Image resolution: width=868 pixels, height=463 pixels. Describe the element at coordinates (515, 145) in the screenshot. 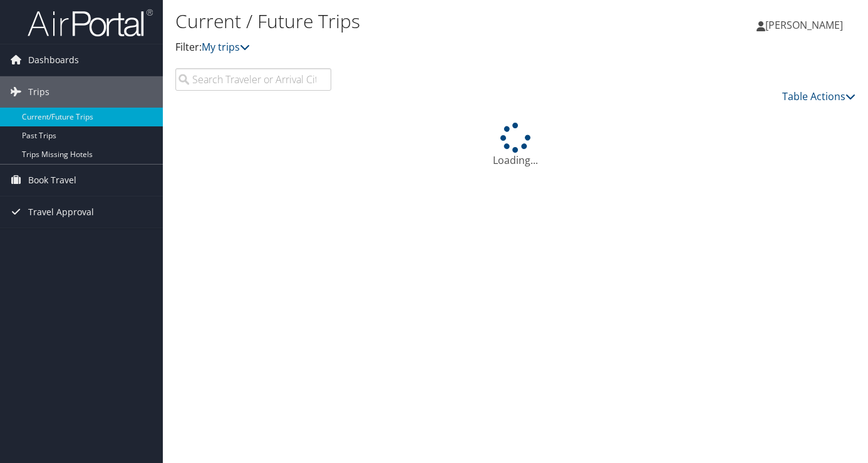

I see `div: Loading...` at that location.